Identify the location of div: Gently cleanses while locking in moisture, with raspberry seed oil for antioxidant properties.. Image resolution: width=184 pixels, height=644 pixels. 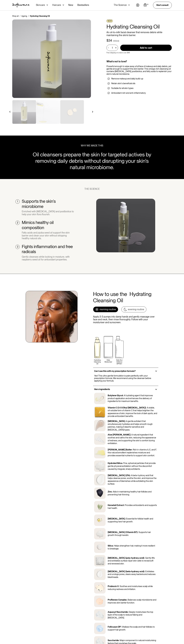
(48, 258).